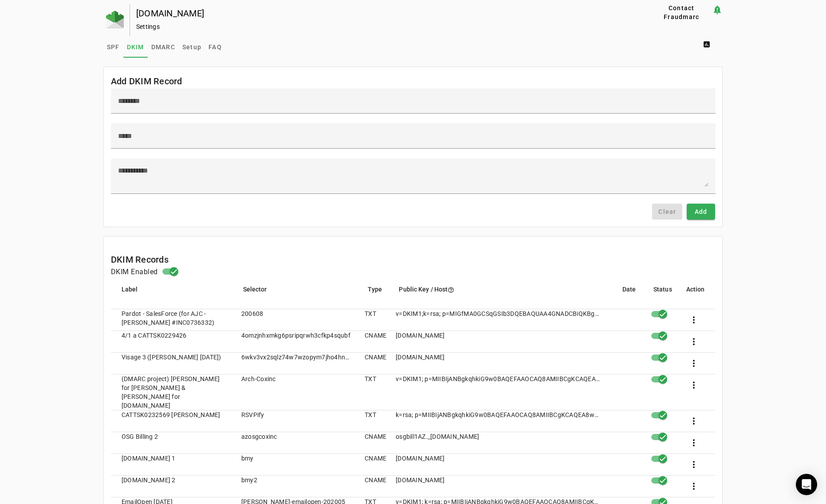 The image size is (826, 504). Describe the element at coordinates (631, 297) in the screenshot. I see `mat-header-cell: Date` at that location.